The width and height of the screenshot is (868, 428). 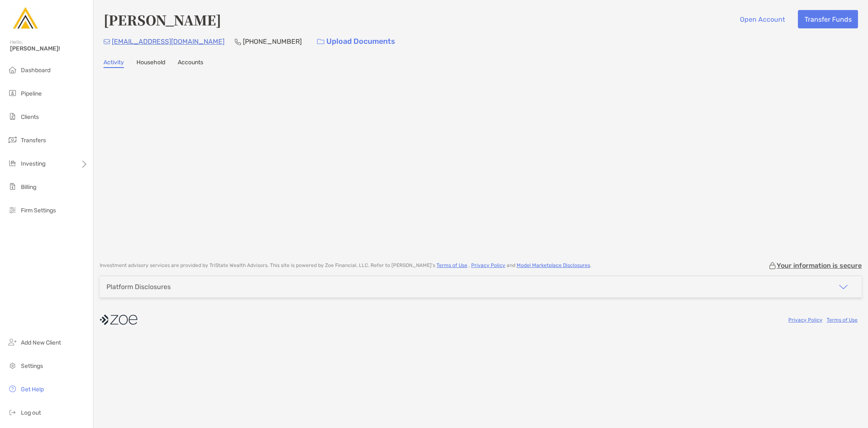 I want to click on span: Pipeline, so click(x=31, y=94).